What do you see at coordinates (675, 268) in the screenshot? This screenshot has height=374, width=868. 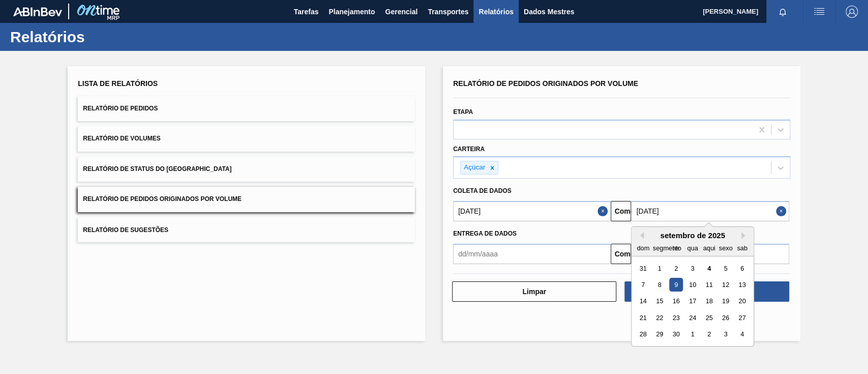 I see `div: Escolha terça-feira, 2 de setembro de 2025` at bounding box center [675, 268].